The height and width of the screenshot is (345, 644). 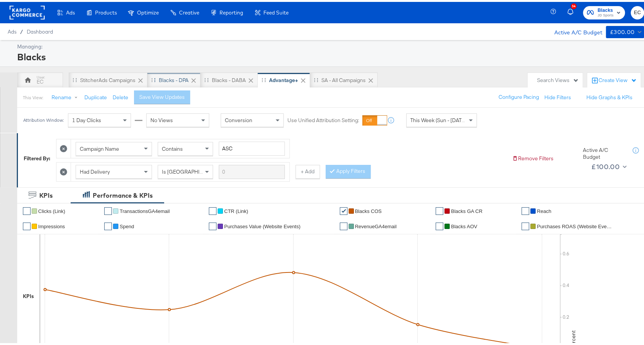 I want to click on span: Conversion, so click(x=239, y=118).